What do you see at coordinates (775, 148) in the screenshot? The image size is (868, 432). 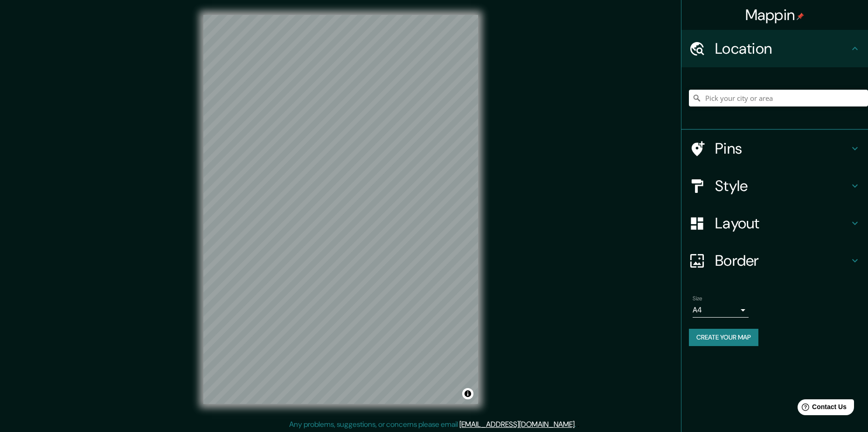 I see `div: Pins` at bounding box center [775, 148].